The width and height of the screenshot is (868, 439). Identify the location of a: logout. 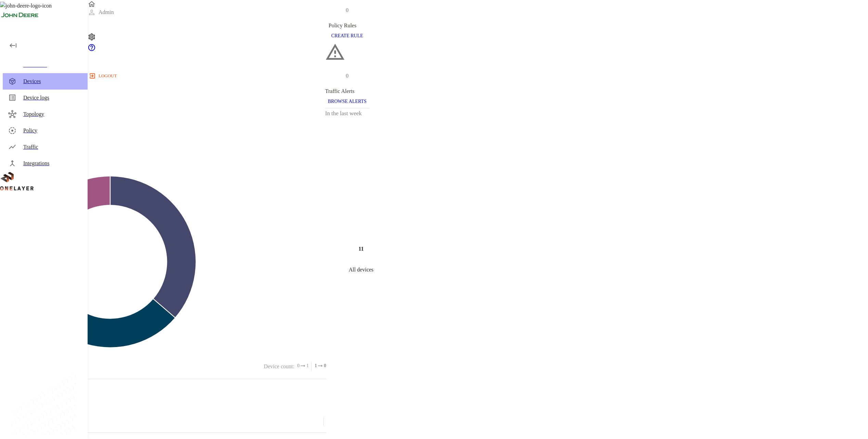
(477, 76).